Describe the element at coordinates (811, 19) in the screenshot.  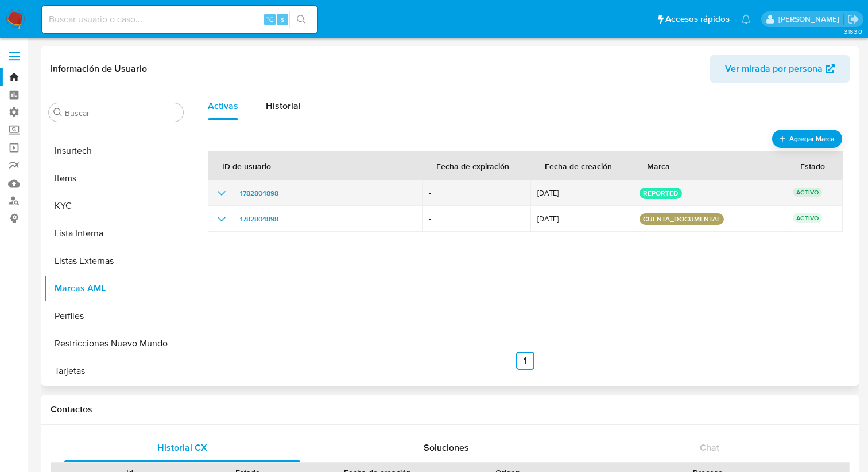
I see `p: adriana.camarilloduran@mercadolibre.com.mx` at that location.